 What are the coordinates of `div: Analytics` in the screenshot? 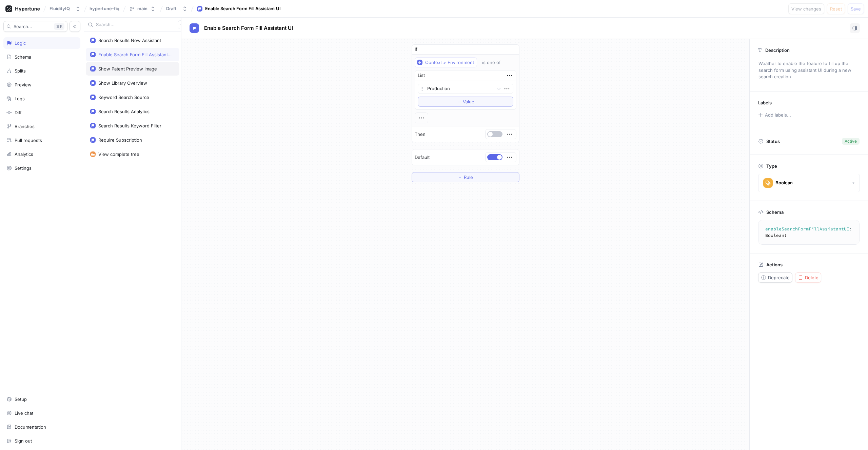 It's located at (24, 155).